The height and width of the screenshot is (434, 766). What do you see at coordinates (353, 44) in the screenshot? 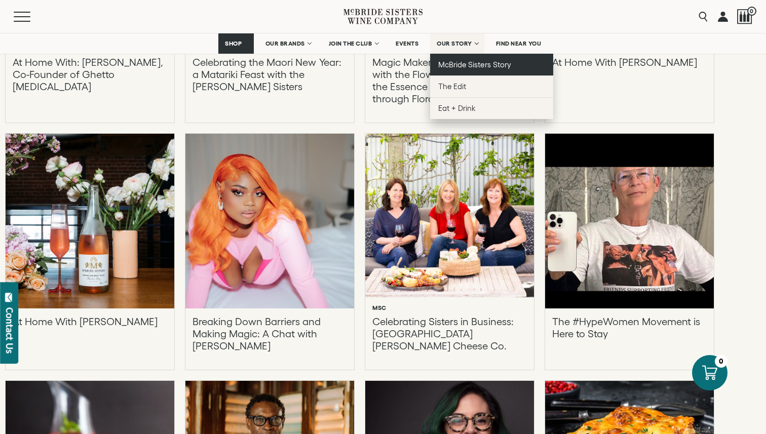
I see `a: JOIN THE CLUB` at bounding box center [353, 44].